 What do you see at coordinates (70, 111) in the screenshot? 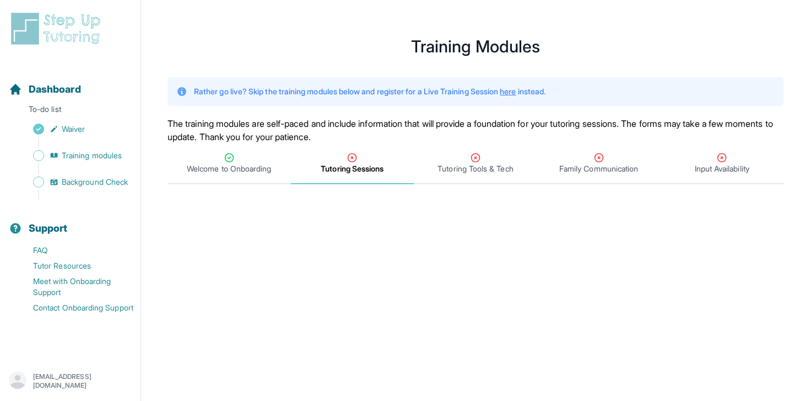
I see `p: To-do list` at bounding box center [70, 111].